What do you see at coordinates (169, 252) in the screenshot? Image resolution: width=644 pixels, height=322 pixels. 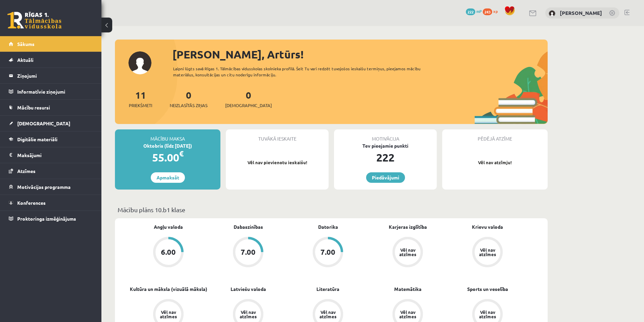 I see `div: 6.00` at bounding box center [169, 252].